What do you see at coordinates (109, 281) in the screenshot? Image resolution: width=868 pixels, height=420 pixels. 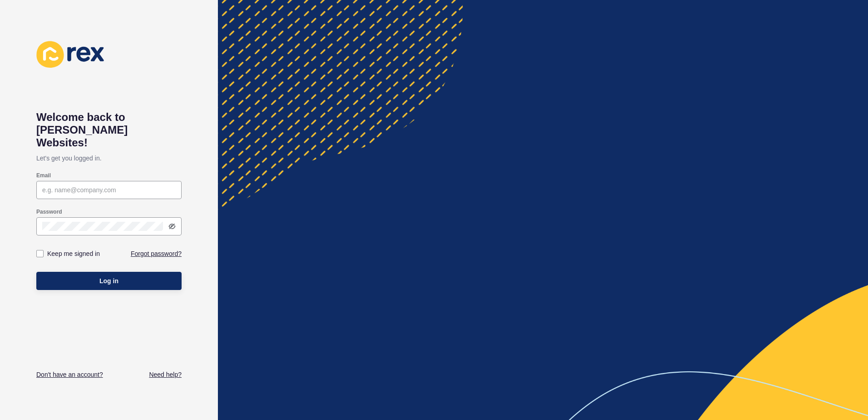 I see `button: Log in` at bounding box center [109, 281].